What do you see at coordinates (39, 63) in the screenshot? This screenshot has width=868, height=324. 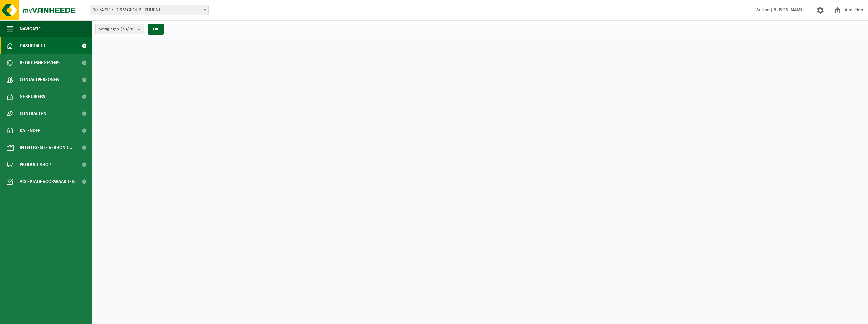 I see `span: Bedrijfsgegevens` at bounding box center [39, 63].